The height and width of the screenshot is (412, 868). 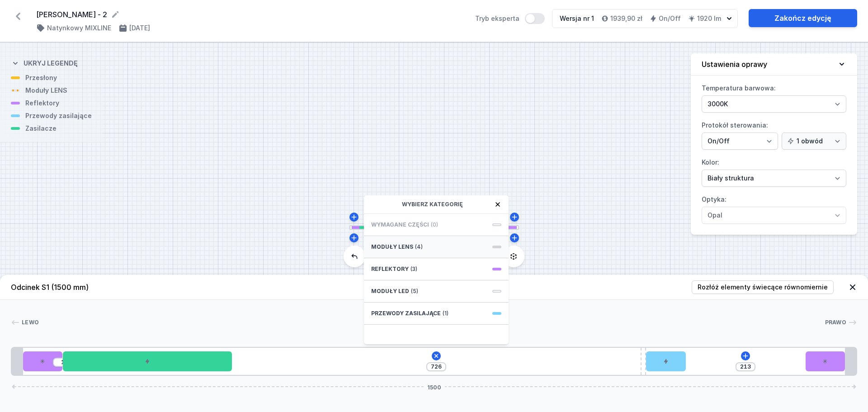 What do you see at coordinates (406, 313) in the screenshot?
I see `span: Przewody zasilające` at bounding box center [406, 313].